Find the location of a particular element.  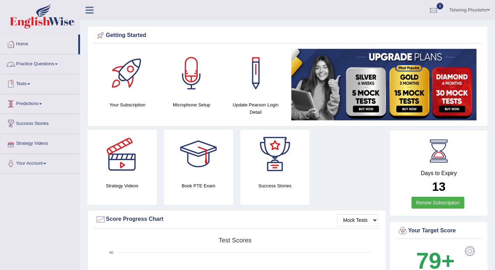

h4: Microphone Setup is located at coordinates (192, 105).